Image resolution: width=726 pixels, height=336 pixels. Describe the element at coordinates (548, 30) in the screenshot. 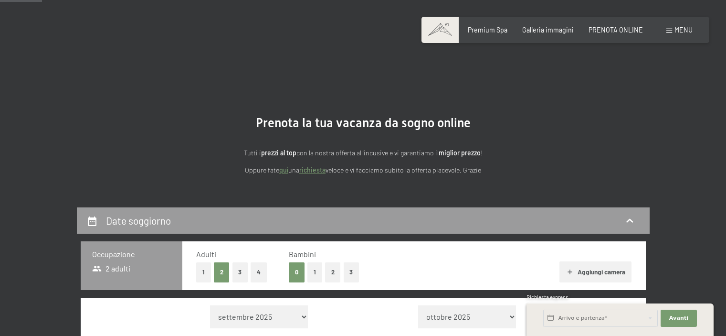

I see `a: Galleria immagini` at that location.